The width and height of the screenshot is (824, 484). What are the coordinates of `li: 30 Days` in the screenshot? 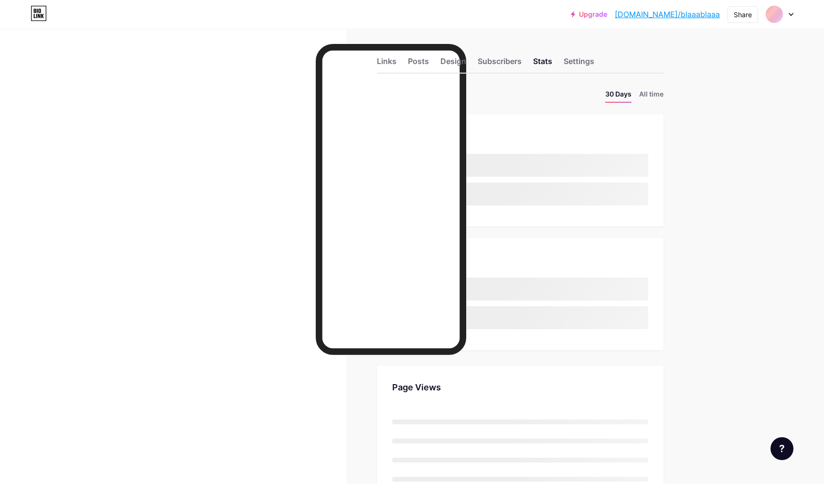 It's located at (618, 96).